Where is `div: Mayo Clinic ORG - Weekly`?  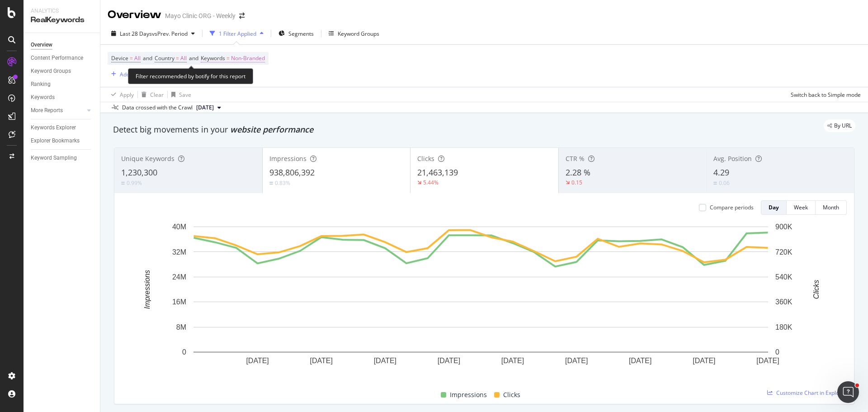 div: Mayo Clinic ORG - Weekly is located at coordinates (200, 16).